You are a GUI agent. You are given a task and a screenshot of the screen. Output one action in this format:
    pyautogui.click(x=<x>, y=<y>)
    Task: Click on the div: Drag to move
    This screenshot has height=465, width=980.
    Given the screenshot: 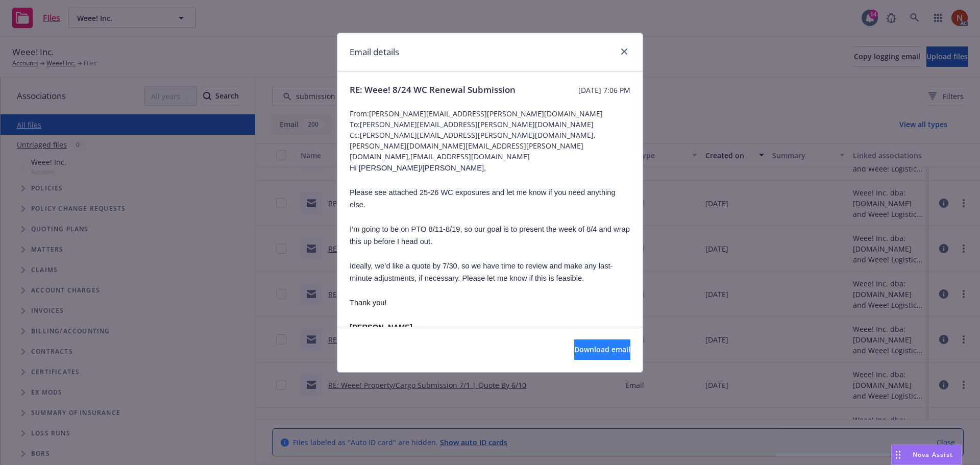 What is the action you would take?
    pyautogui.click(x=898, y=455)
    